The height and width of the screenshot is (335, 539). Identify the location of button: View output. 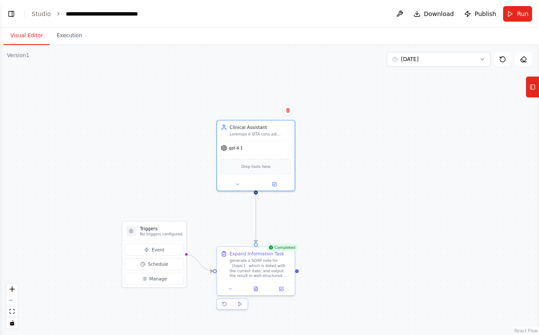
(256, 289).